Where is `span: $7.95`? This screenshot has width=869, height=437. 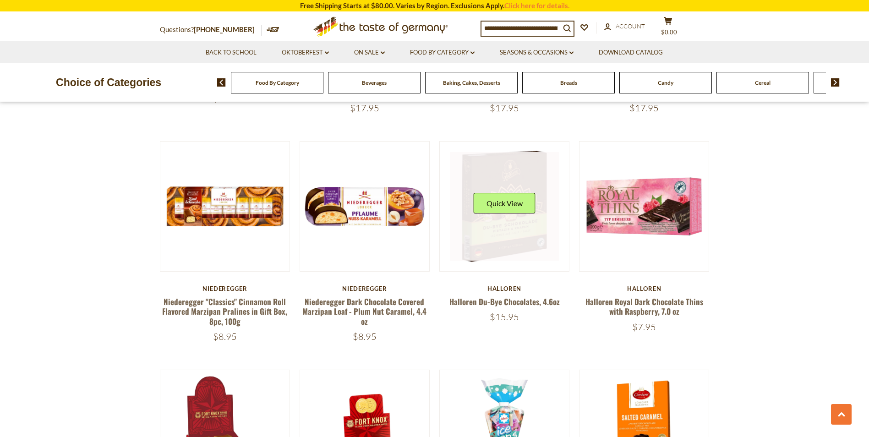 span: $7.95 is located at coordinates (644, 326).